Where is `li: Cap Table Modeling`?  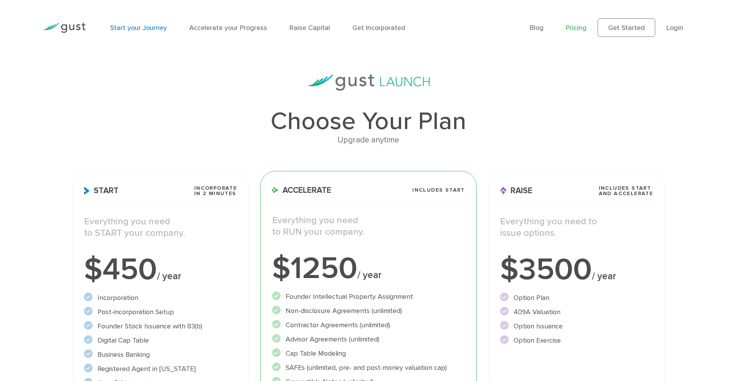
li: Cap Table Modeling is located at coordinates (368, 353).